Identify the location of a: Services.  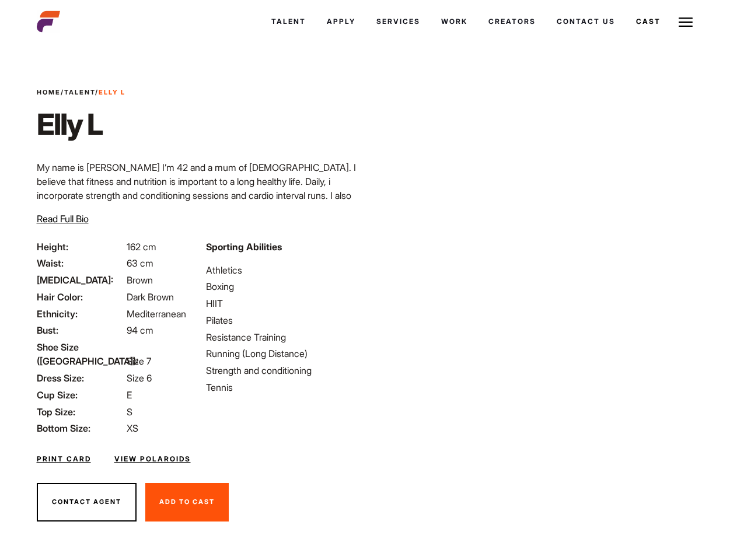
(398, 22).